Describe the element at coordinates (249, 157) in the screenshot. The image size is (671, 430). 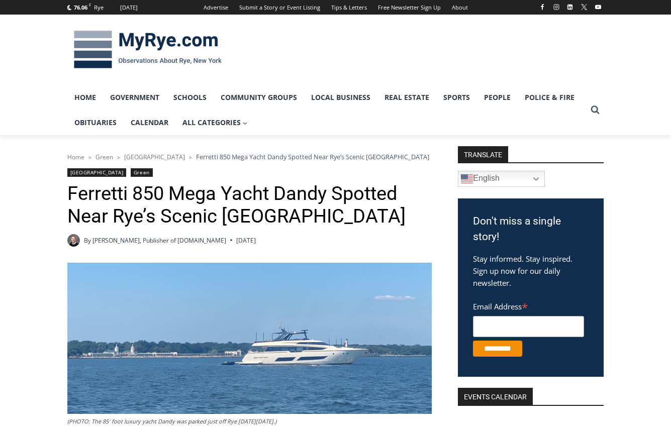
I see `nav: Breadcrumbs` at that location.